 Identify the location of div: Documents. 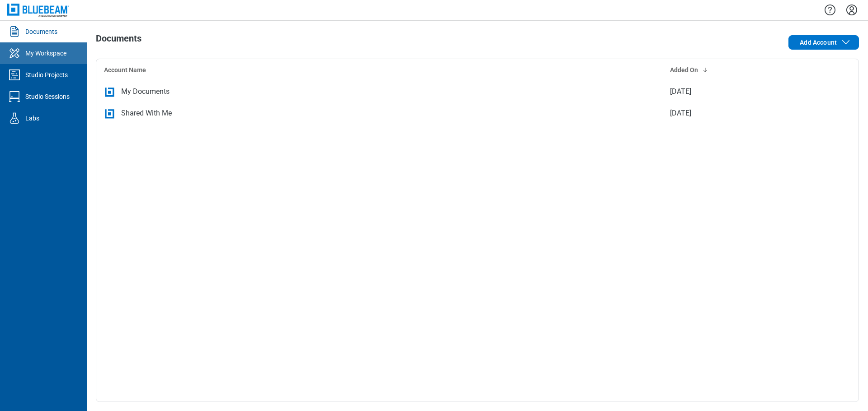
(41, 31).